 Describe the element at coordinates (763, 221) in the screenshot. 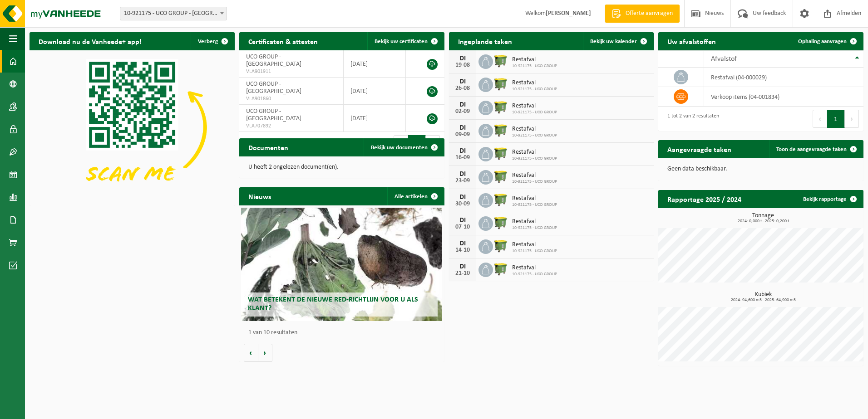

I see `span: 2024: 0,000 t - 2025: 0,200 t` at that location.